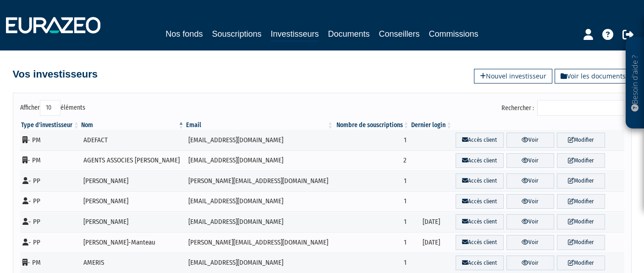 This screenshot has height=273, width=644. I want to click on a: Commissions, so click(454, 34).